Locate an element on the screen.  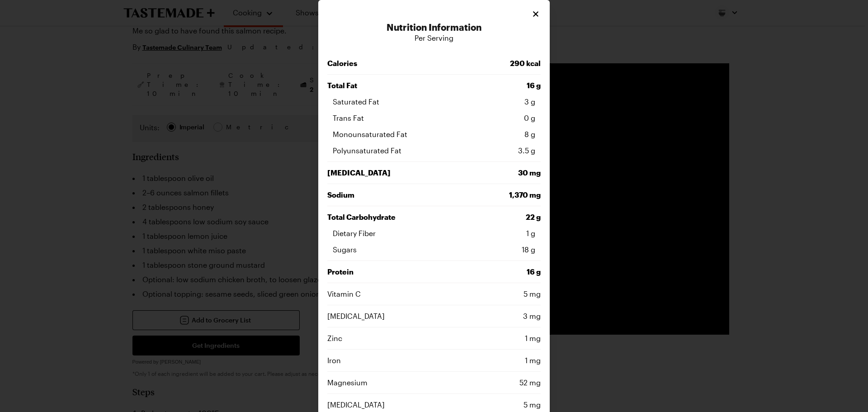
span: Vitamin C is located at coordinates (380, 294).